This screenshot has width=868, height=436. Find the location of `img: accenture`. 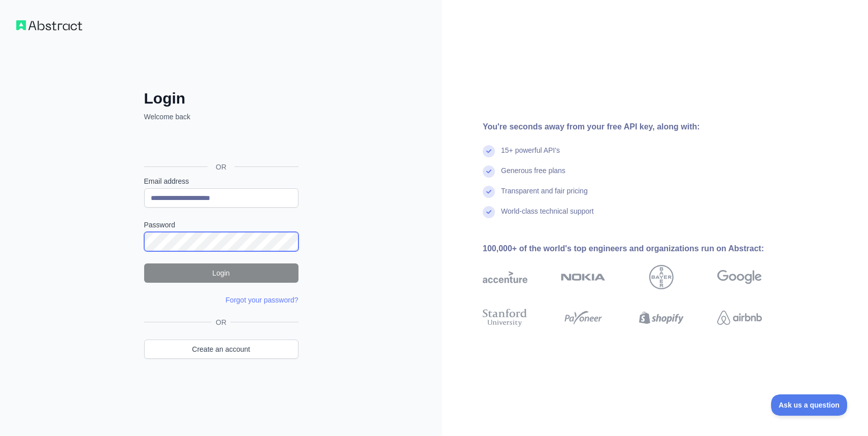

img: accenture is located at coordinates (505, 277).